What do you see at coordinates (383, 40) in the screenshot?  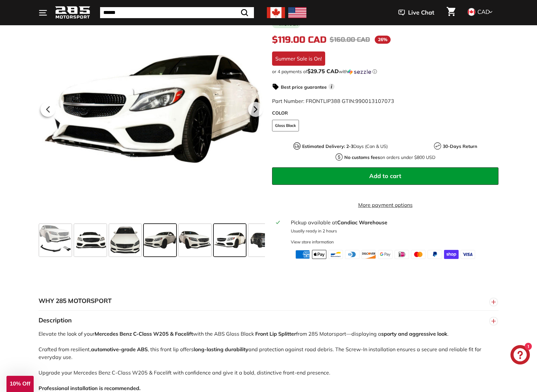 I see `span: 26%` at bounding box center [383, 40].